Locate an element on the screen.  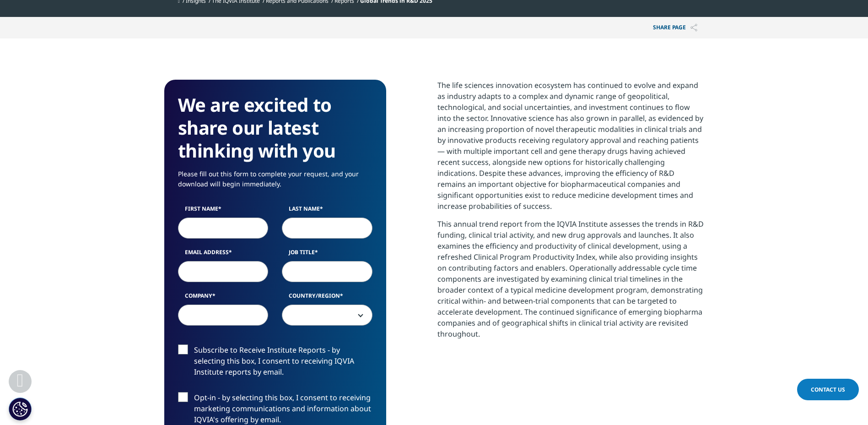
button: Cookie 設定 is located at coordinates (20, 409).